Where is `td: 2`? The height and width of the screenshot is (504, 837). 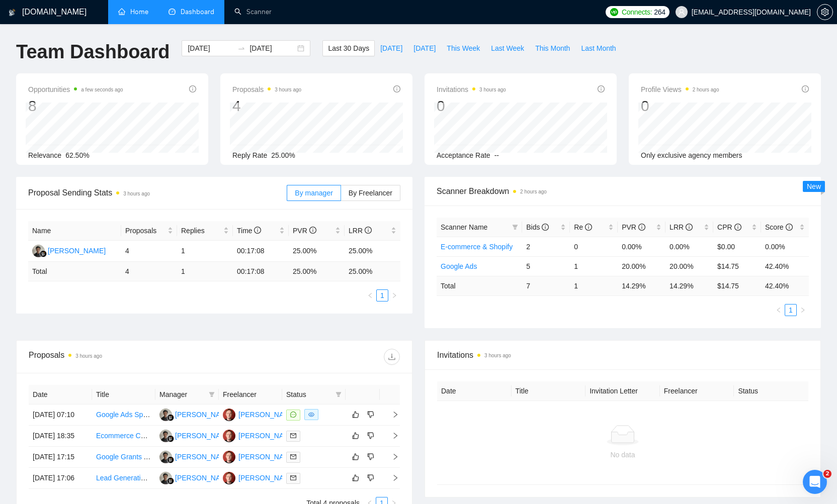 td: 2 is located at coordinates (545, 246).